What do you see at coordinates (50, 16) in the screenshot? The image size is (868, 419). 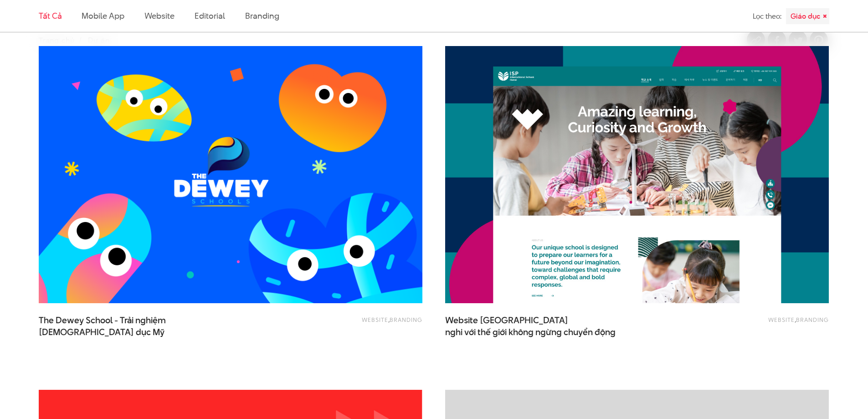 I see `a: Tất cả` at bounding box center [50, 16].